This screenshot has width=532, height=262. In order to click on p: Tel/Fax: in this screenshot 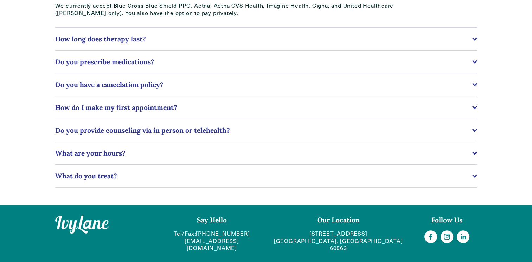, I will do `click(212, 241)`.